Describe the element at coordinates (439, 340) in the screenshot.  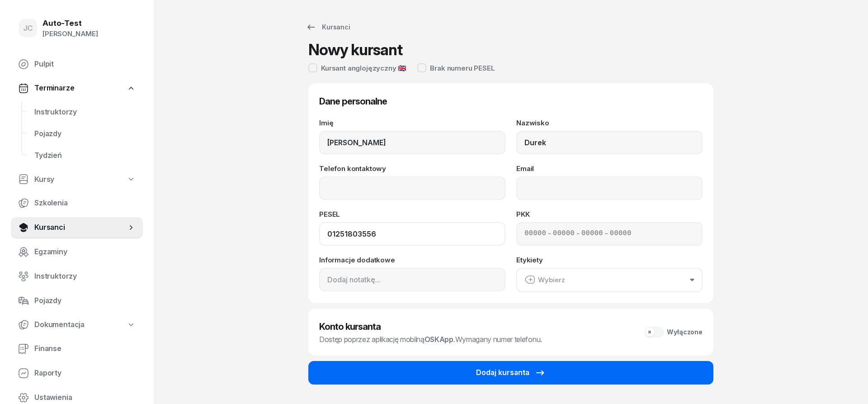
I see `a: OSKApp` at that location.